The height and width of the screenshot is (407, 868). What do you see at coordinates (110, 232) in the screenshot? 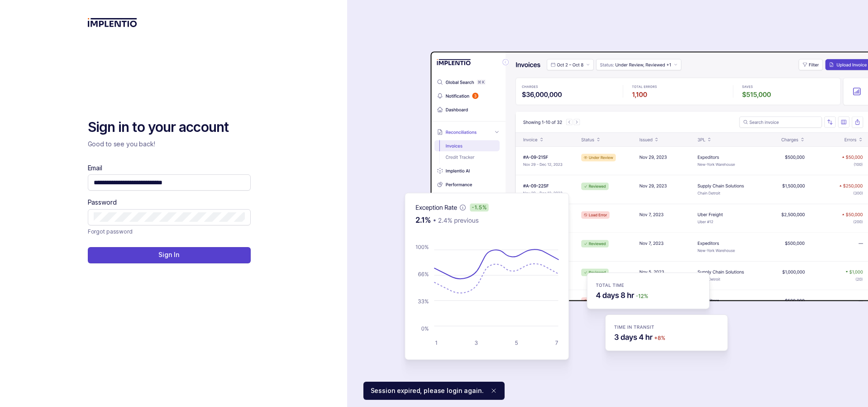
I see `a: Link Forgot password` at bounding box center [110, 232].